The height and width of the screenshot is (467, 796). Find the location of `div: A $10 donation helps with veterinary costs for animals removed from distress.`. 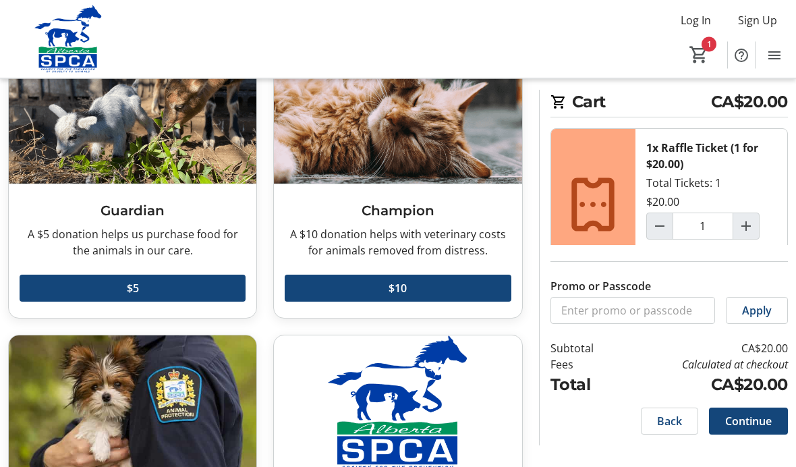

div: A $10 donation helps with veterinary costs for animals removed from distress. is located at coordinates (397, 243).